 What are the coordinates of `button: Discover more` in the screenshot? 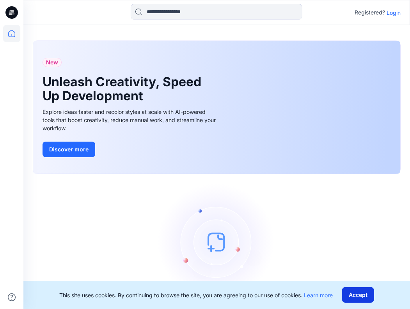 It's located at (69, 149).